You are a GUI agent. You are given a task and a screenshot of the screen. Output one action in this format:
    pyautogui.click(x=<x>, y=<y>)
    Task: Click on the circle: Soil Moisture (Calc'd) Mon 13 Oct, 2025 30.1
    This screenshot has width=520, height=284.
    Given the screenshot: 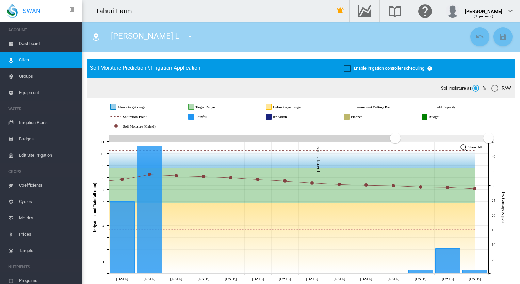 What is the action you would take?
    pyautogui.click(x=366, y=185)
    